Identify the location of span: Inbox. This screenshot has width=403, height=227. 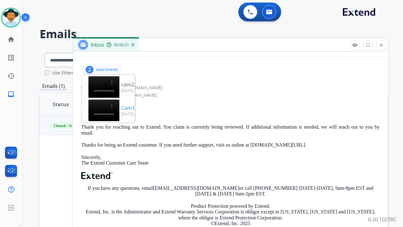
(97, 45).